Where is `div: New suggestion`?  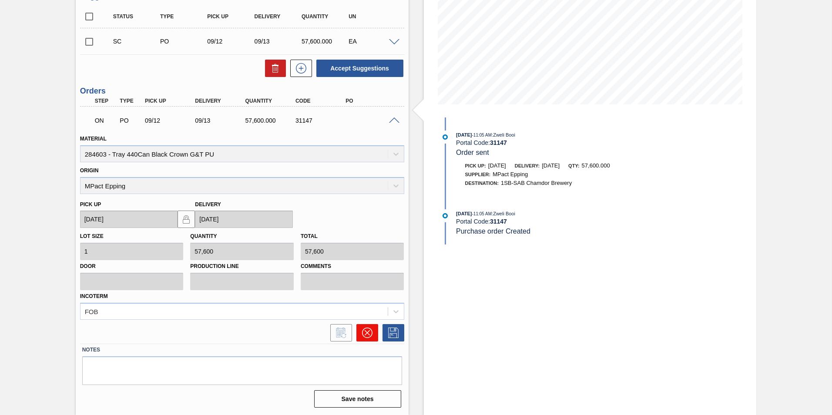 div: New suggestion is located at coordinates (299, 68).